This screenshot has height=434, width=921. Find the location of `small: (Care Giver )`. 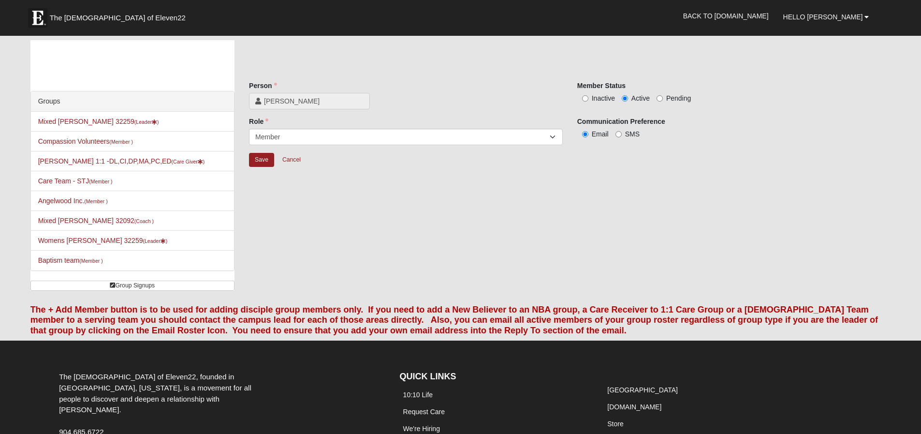

small: (Care Giver ) is located at coordinates (188, 161).